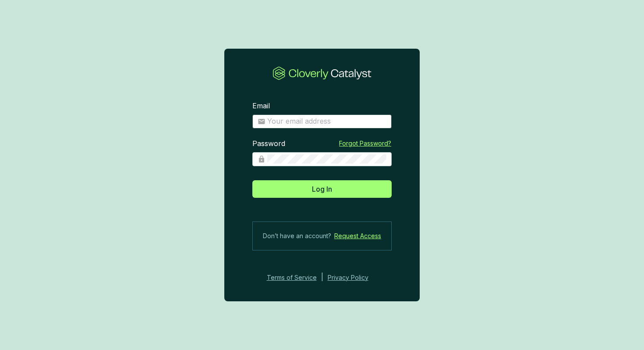 Image resolution: width=644 pixels, height=350 pixels. What do you see at coordinates (297, 236) in the screenshot?
I see `span: Don’t have an account?` at bounding box center [297, 236].